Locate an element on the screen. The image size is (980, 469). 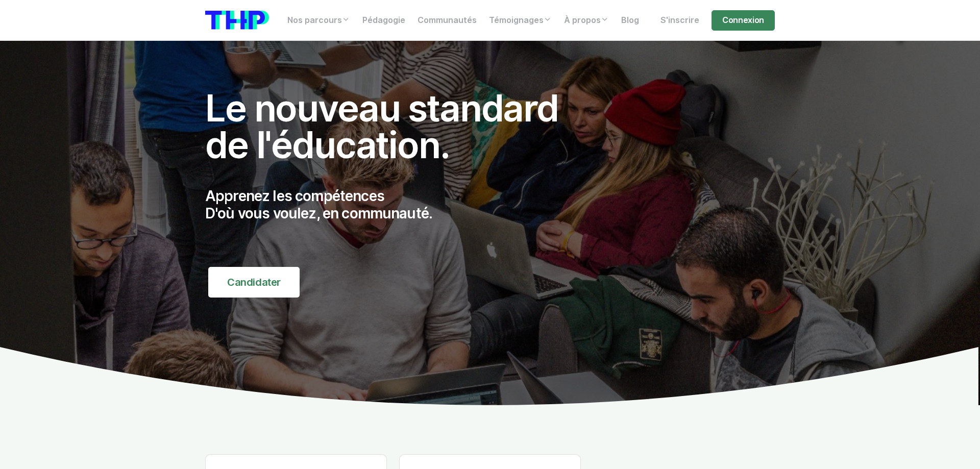
p: Apprenez les compétences D'où vous voulez, en communauté. is located at coordinates (393, 205).